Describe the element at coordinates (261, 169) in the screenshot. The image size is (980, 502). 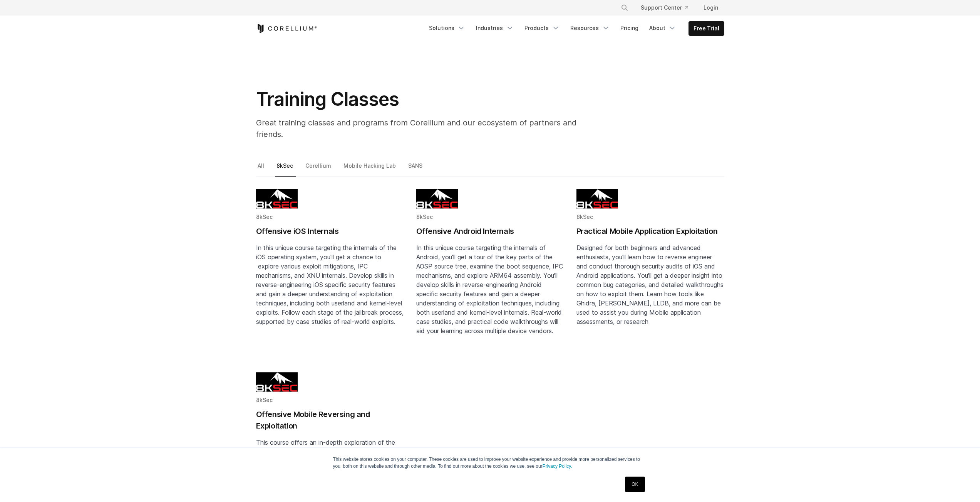
I see `a: All` at that location.